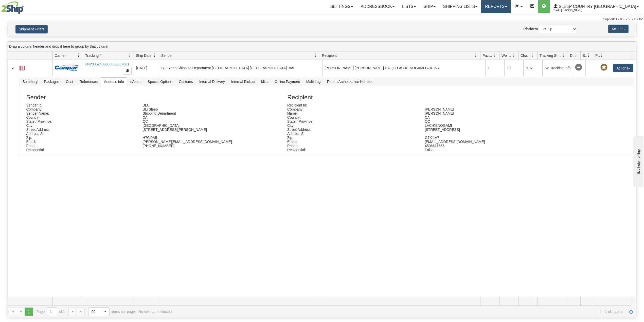 The width and height of the screenshot is (644, 322). What do you see at coordinates (572, 56) in the screenshot?
I see `span: Delivery Status` at bounding box center [572, 56].